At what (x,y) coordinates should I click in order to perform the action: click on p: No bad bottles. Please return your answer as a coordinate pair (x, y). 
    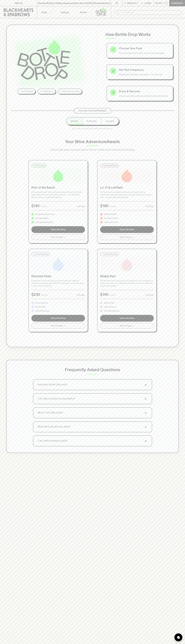
    Looking at the image, I should click on (27, 91).